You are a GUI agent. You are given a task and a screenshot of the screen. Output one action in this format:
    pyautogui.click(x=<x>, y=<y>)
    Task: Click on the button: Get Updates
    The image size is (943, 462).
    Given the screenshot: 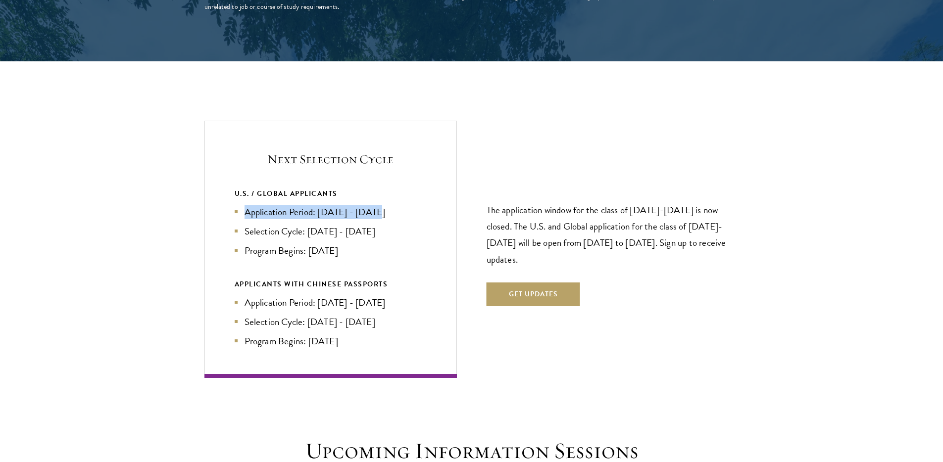 What is the action you would take?
    pyautogui.click(x=533, y=294)
    